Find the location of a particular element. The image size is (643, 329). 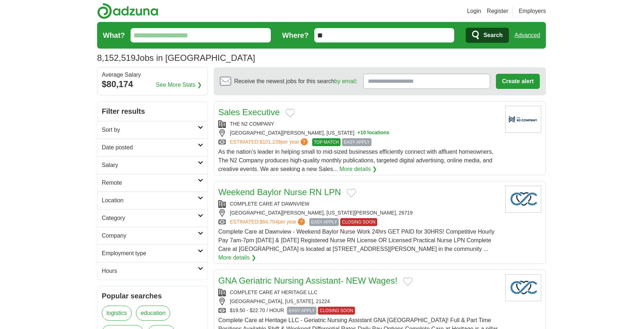

a: Company is located at coordinates (153, 235).